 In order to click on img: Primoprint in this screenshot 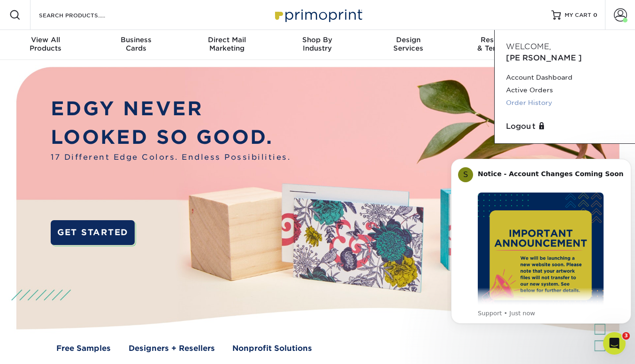, I will do `click(318, 14)`.